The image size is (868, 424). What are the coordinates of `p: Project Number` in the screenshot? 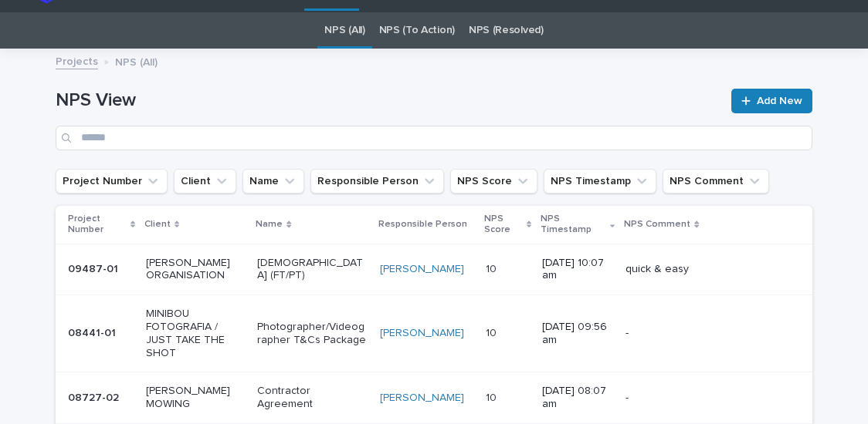 It's located at (97, 225).